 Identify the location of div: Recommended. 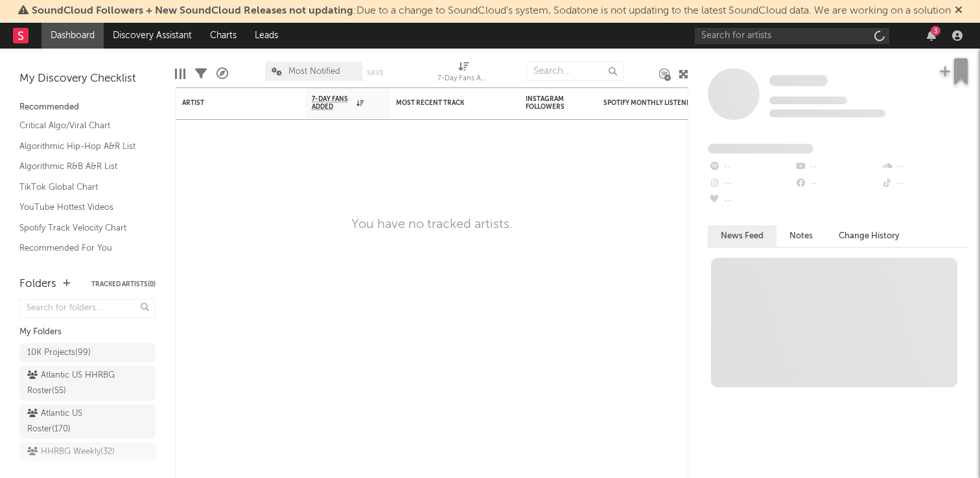
(88, 107).